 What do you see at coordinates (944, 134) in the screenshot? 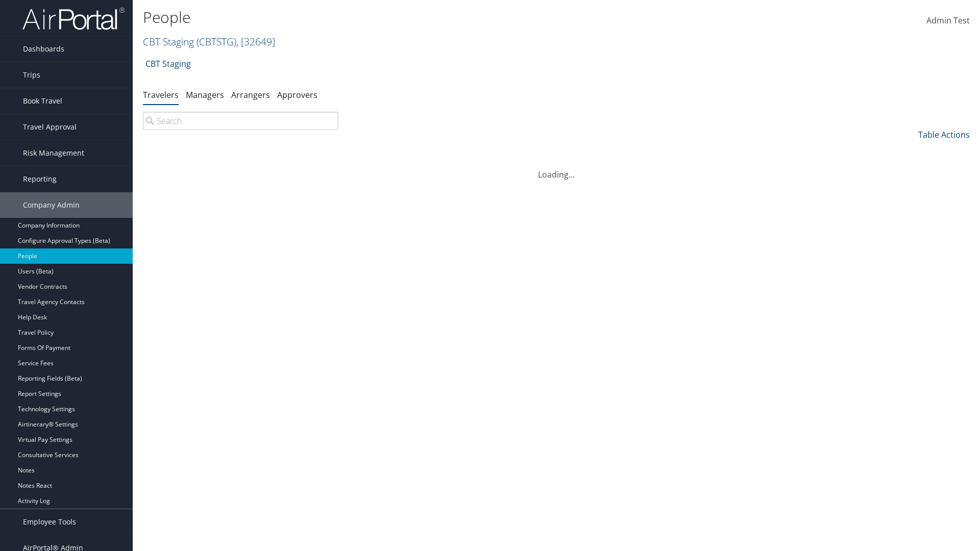
I see `a: Table Actions` at bounding box center [944, 134].